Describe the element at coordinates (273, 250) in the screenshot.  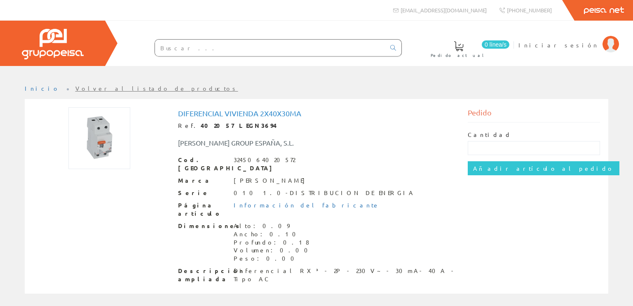
I see `div: Volumen: 0.00` at that location.